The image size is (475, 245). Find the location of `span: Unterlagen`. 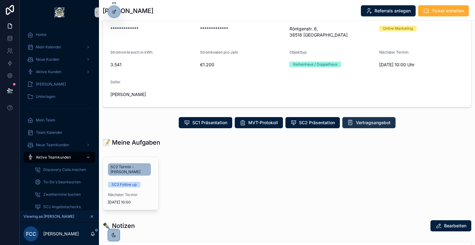

span: Unterlagen is located at coordinates (45, 96).